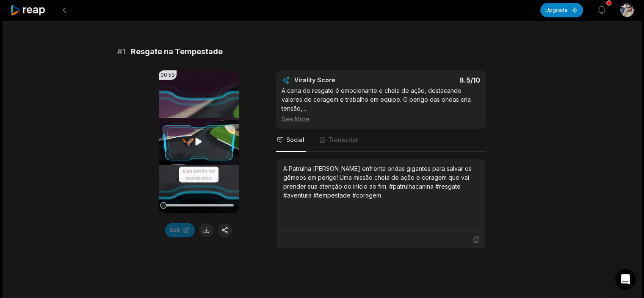 This screenshot has height=298, width=644. I want to click on video: Your browser does not support mp4 format., so click(199, 141).